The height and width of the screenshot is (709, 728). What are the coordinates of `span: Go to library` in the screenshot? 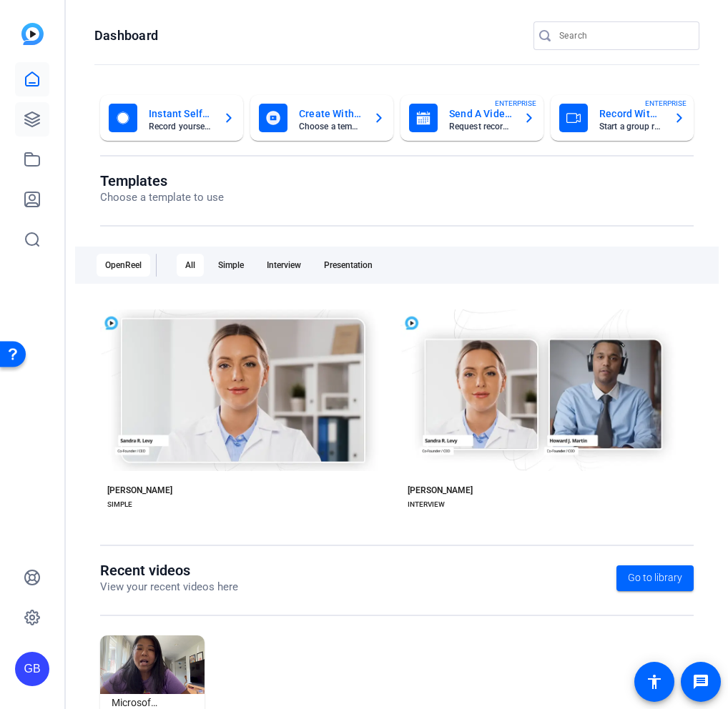 It's located at (655, 577).